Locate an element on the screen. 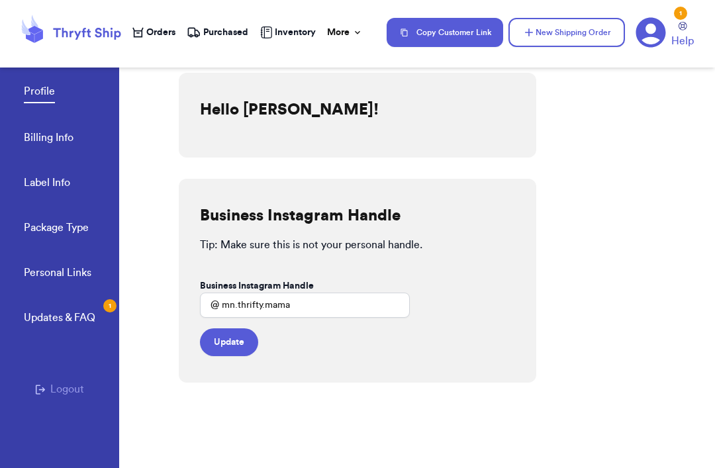  a: Package Type is located at coordinates (56, 229).